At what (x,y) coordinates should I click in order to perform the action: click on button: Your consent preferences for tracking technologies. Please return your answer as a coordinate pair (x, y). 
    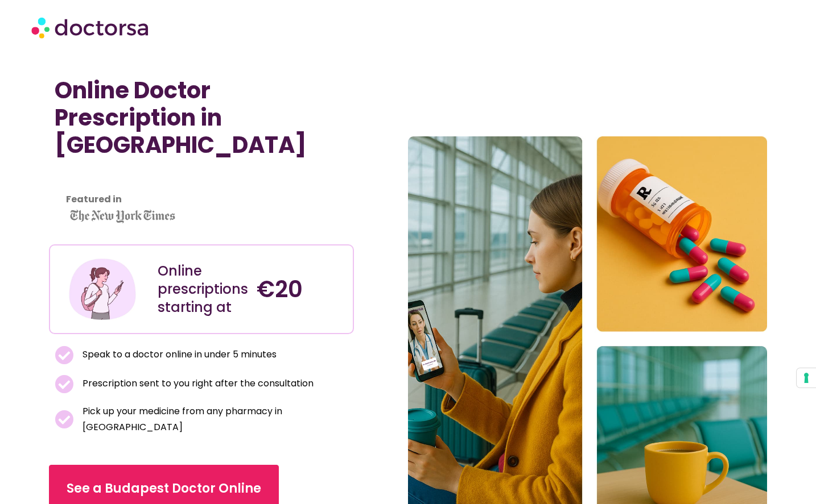
    Looking at the image, I should click on (807, 378).